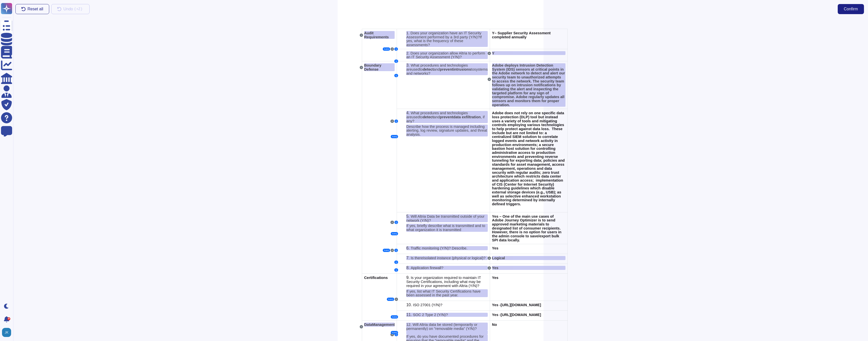  What do you see at coordinates (851, 9) in the screenshot?
I see `button: Confirm` at bounding box center [851, 9].